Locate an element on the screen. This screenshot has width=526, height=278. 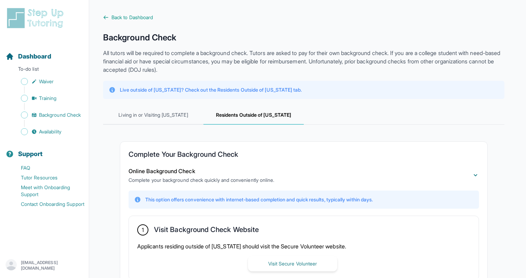
p: This option offers convenience with internet-based completion and quick results, typically within... is located at coordinates (259, 200).